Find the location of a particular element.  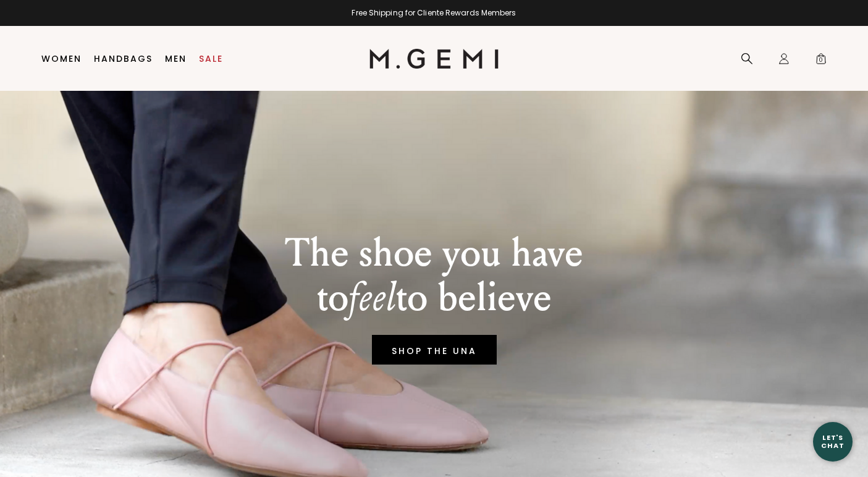

p: The shoe you have is located at coordinates (434, 254).